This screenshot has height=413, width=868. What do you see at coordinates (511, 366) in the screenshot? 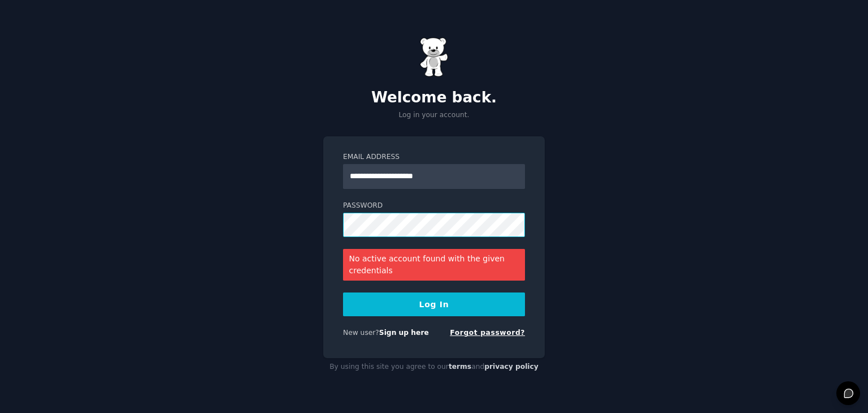
I see `a: privacy policy` at bounding box center [511, 366].